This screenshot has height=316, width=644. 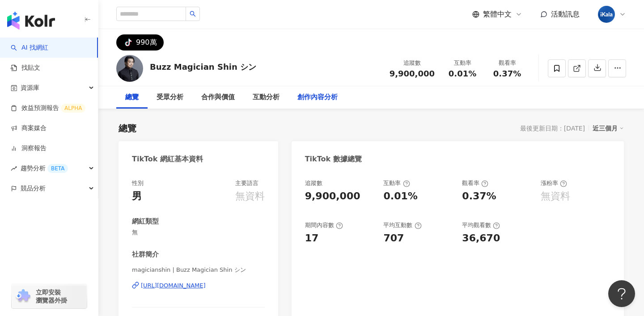 What do you see at coordinates (497, 14) in the screenshot?
I see `span: 繁體中文` at bounding box center [497, 14].